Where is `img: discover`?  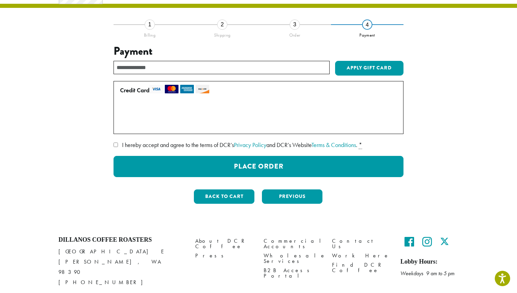 img: discover is located at coordinates (202, 89).